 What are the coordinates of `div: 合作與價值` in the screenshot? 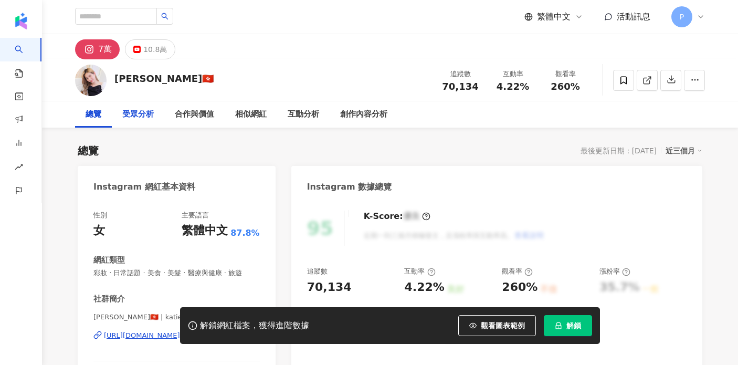 It's located at (194, 114).